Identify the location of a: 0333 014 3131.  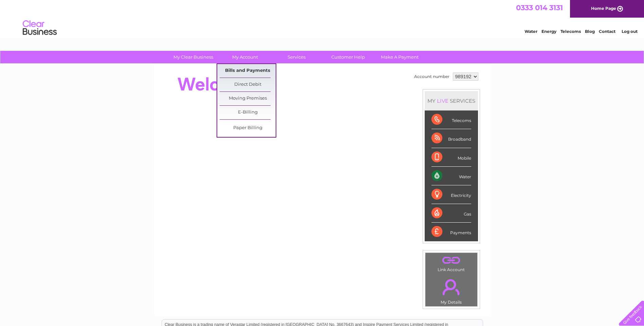
(539, 8).